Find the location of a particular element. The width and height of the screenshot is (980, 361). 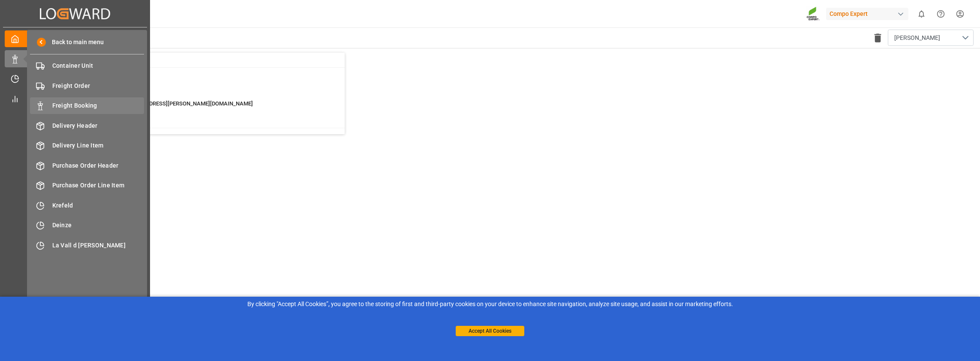

span: Purchase Order Line Item is located at coordinates (98, 185).